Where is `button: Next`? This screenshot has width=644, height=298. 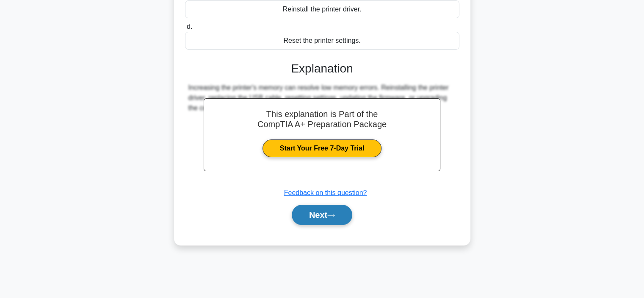 button: Next is located at coordinates (322, 215).